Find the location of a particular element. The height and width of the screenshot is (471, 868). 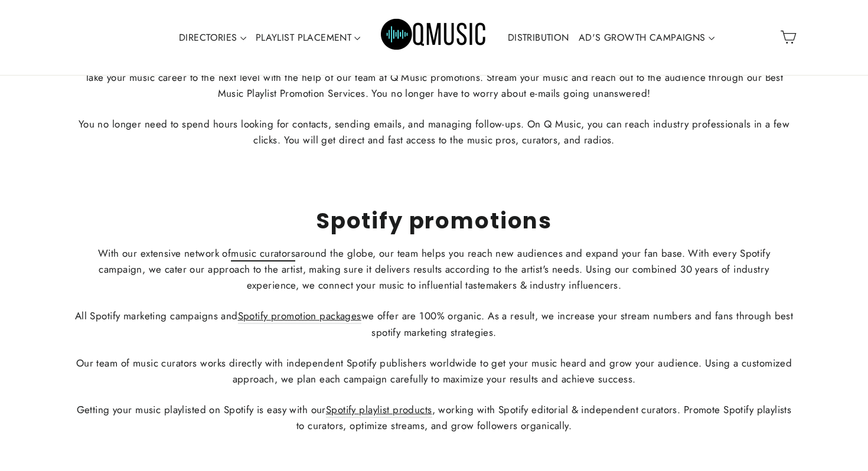

span: Spotify playlist products is located at coordinates (379, 410).